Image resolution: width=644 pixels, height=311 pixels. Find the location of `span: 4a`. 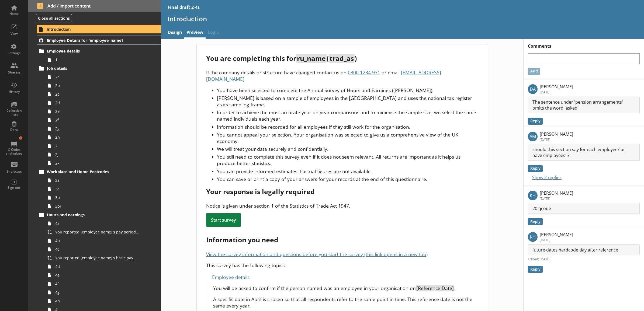

span: 4a is located at coordinates (97, 223).